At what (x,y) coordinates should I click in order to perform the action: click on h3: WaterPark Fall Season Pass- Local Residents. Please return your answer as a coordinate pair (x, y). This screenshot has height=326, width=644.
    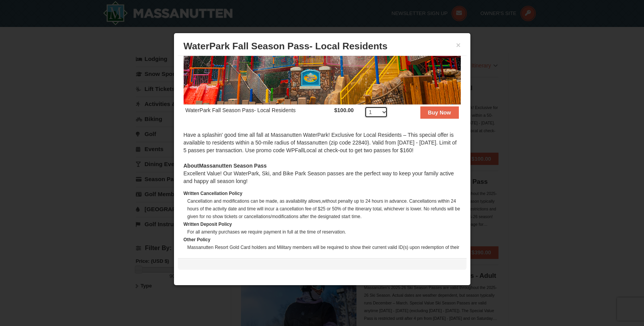
    Looking at the image, I should click on (322, 46).